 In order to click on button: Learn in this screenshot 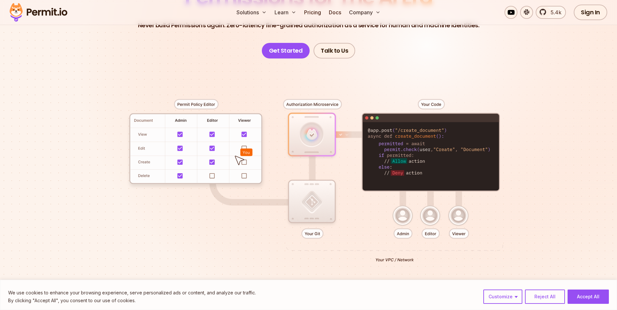, I will do `click(285, 12)`.